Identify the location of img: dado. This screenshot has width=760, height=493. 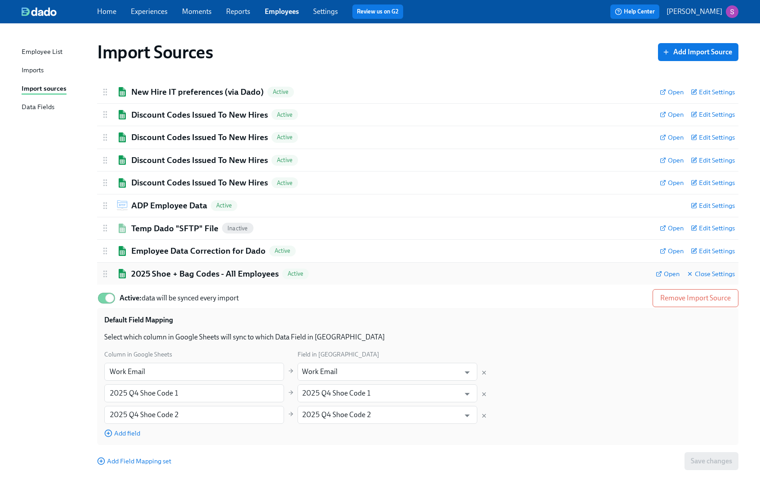
(39, 12).